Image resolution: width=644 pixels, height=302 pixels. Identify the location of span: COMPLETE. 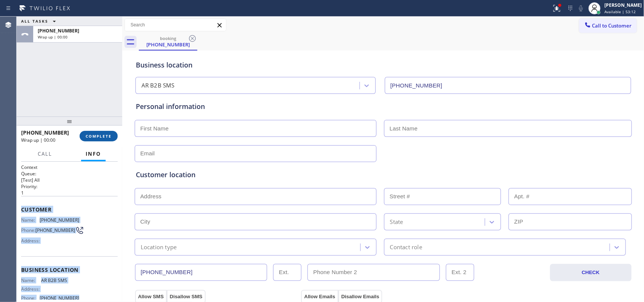
(99, 136).